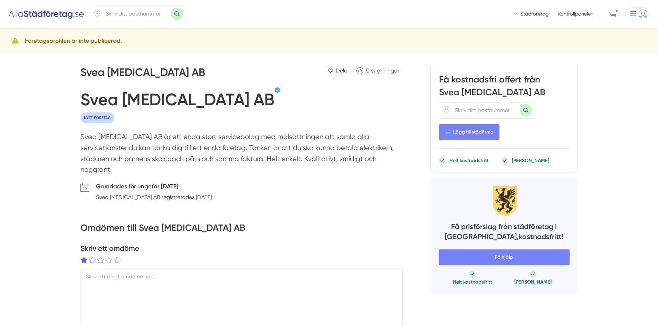 The width and height of the screenshot is (658, 326). What do you see at coordinates (613, 14) in the screenshot?
I see `span: navigation-cart` at bounding box center [613, 14].